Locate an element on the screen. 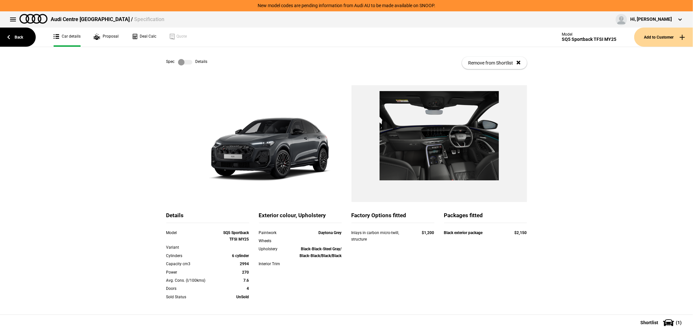 The image size is (693, 331). div: Upholstery is located at coordinates (275, 249).